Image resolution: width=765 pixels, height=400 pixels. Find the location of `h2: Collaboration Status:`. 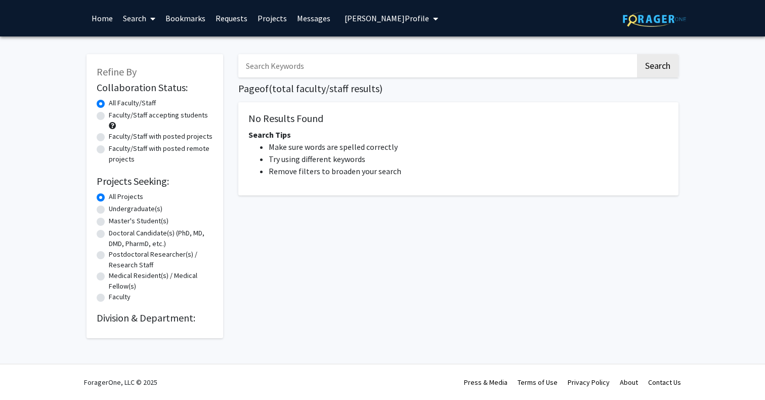

h2: Collaboration Status: is located at coordinates (155, 88).